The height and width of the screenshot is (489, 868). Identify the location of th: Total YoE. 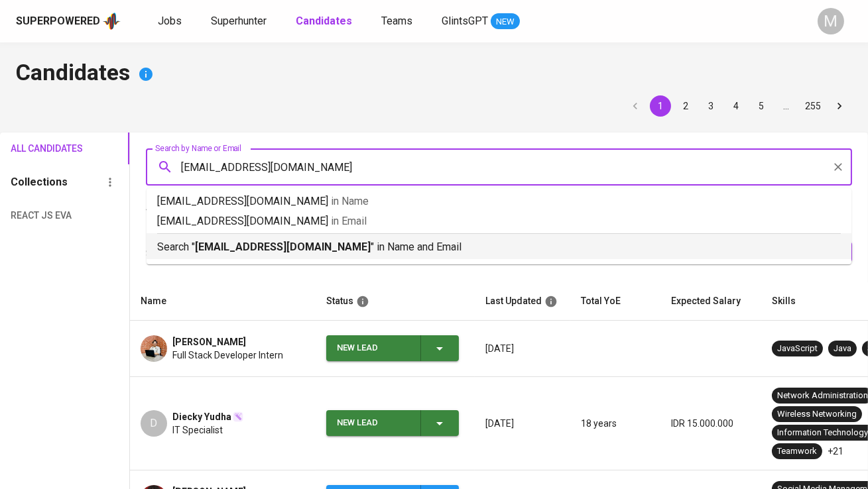
(615, 302).